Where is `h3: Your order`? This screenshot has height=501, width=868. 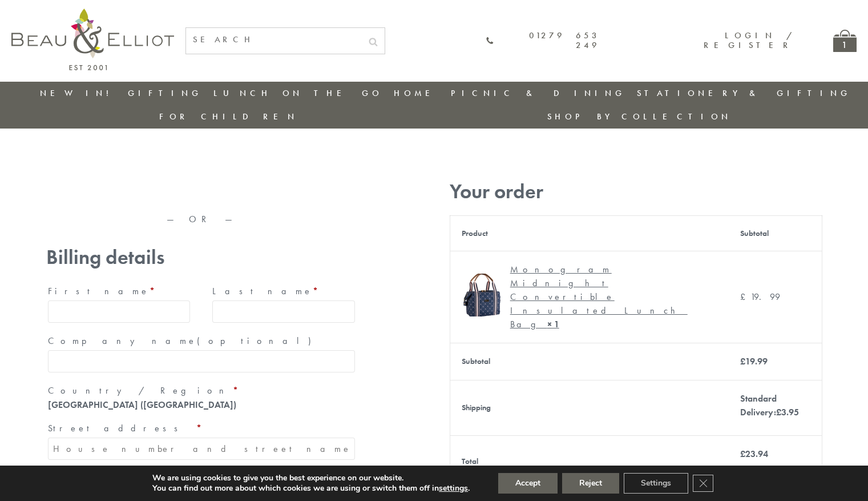
h3: Your order is located at coordinates (636, 191).